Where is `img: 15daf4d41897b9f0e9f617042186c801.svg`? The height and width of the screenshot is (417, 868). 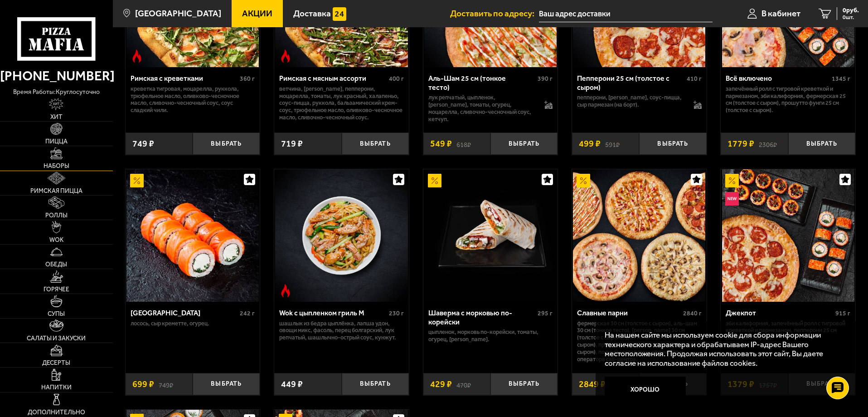 img: 15daf4d41897b9f0e9f617042186c801.svg is located at coordinates (340, 14).